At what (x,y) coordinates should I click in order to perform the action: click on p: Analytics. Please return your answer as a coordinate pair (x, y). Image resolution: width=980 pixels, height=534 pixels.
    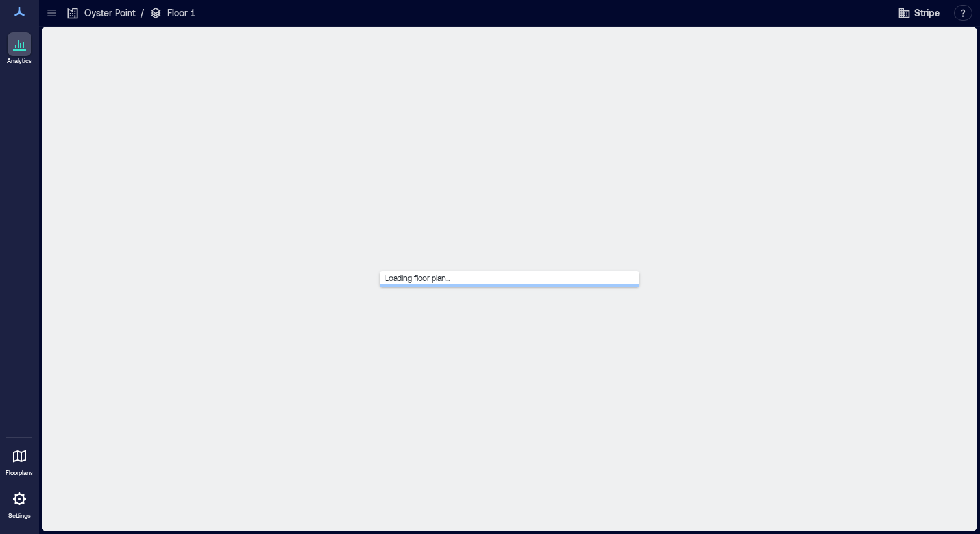
    Looking at the image, I should click on (20, 61).